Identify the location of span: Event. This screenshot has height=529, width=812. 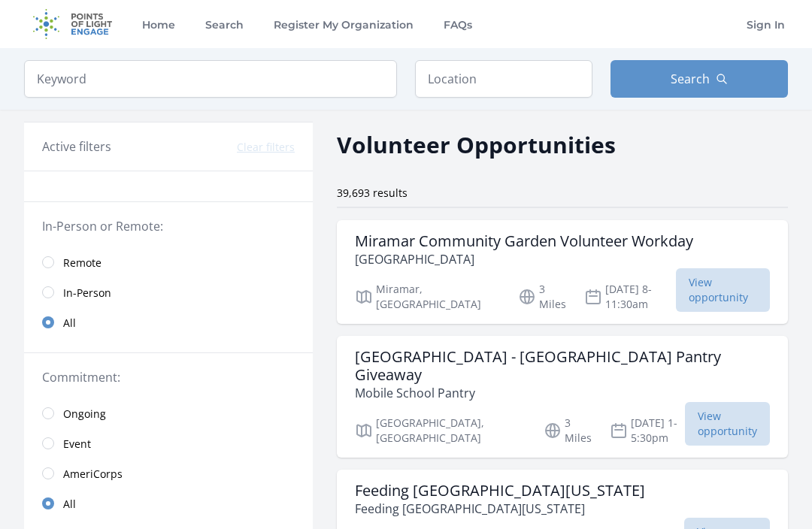
(77, 444).